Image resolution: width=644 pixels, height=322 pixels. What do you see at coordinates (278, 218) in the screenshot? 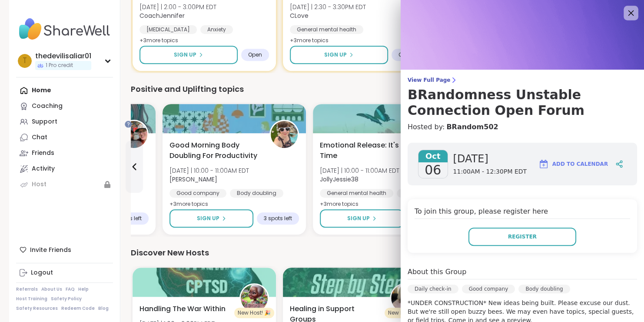
I see `span: 3 spots left` at bounding box center [278, 218].